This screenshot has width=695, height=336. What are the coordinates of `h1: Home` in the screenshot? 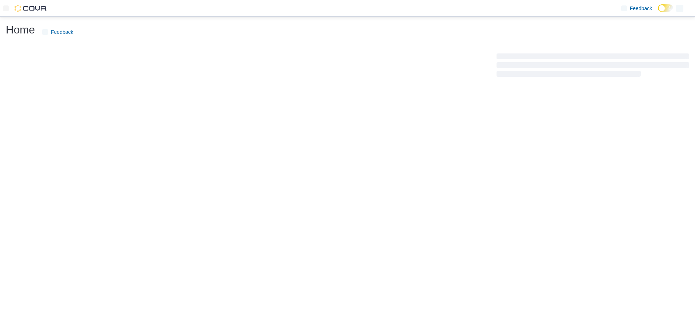 It's located at (20, 30).